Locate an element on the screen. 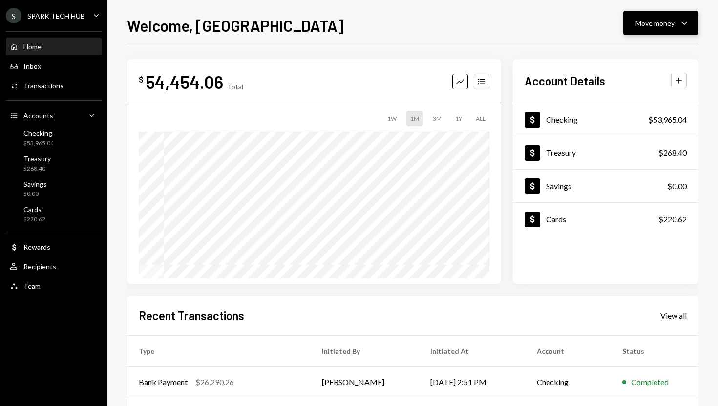 The height and width of the screenshot is (406, 718). div: SPARK TECH HUB is located at coordinates (56, 16).